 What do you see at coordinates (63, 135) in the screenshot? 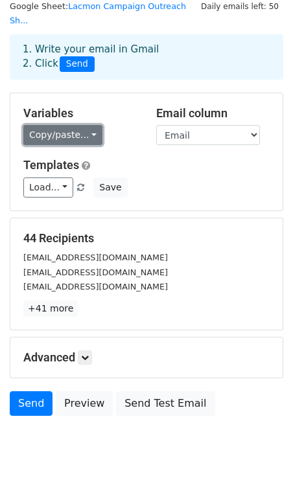
I see `a: Copy/paste...` at bounding box center [63, 135].